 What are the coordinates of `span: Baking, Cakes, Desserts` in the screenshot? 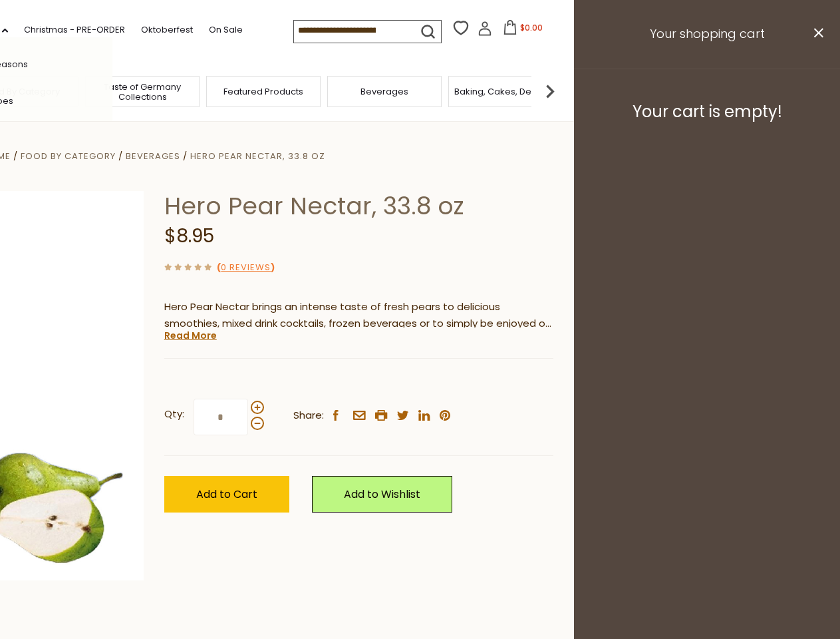 It's located at (506, 91).